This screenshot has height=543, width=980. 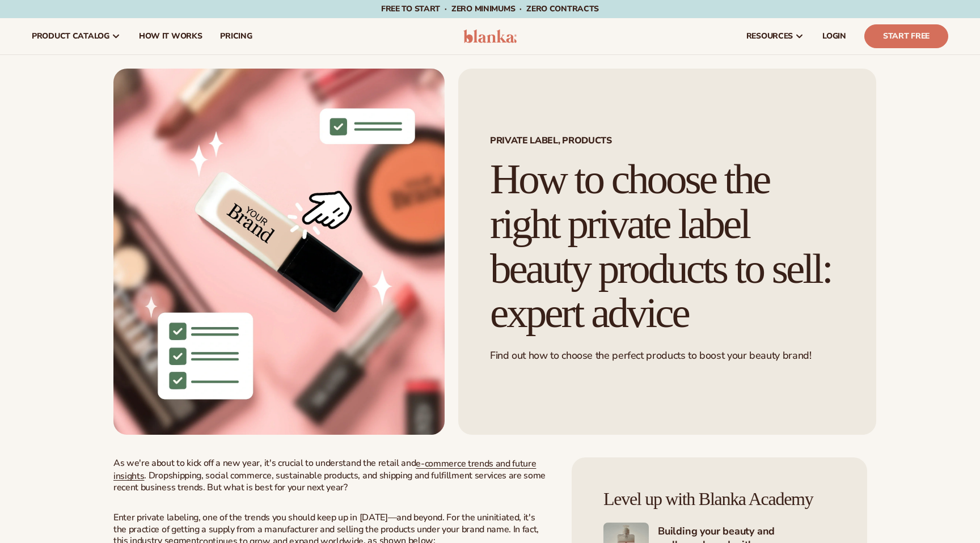 What do you see at coordinates (490, 36) in the screenshot?
I see `a: logo` at bounding box center [490, 36].